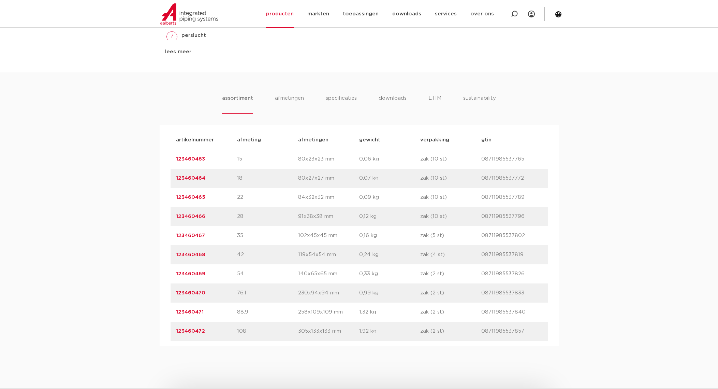 The width and height of the screenshot is (718, 389). What do you see at coordinates (190, 331) in the screenshot?
I see `a: 123460472` at bounding box center [190, 331].